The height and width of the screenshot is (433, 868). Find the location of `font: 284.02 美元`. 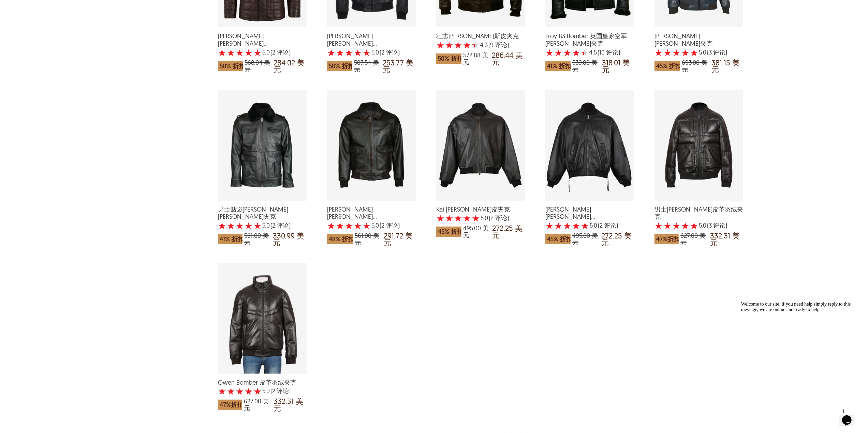

font: 284.02 美元 is located at coordinates (289, 66).